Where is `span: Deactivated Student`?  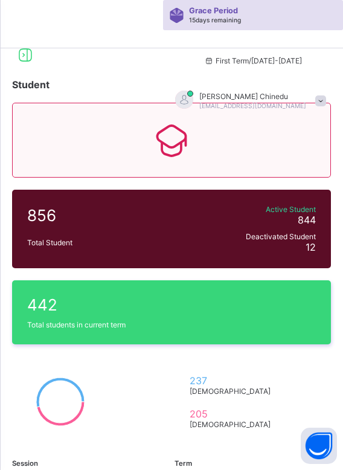
span: Deactivated Student is located at coordinates (253, 236).